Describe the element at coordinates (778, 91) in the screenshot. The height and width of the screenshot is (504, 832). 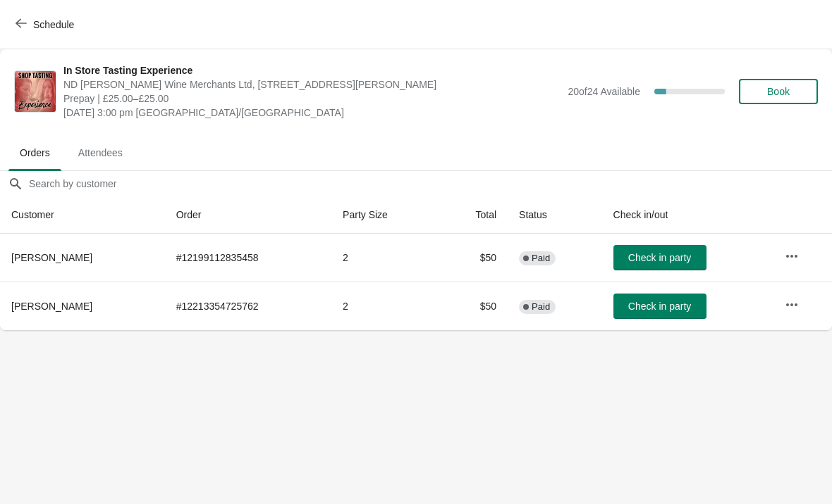
I see `span: Book` at that location.